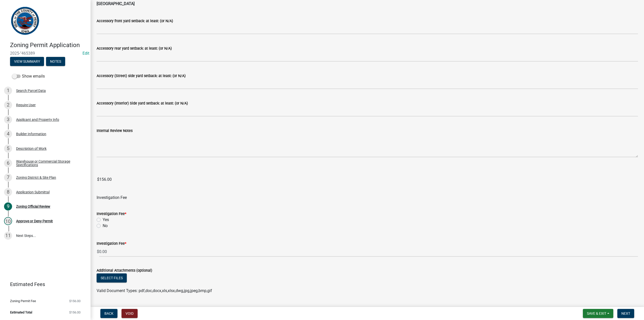 This screenshot has height=320, width=644. I want to click on div: Zoning Official Review, so click(34, 206).